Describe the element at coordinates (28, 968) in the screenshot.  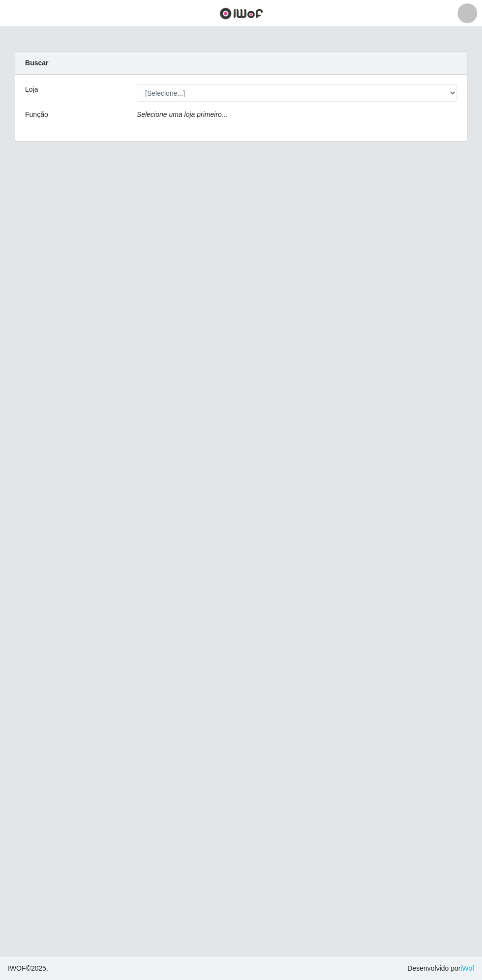
I see `span: © 2025 .` at that location.